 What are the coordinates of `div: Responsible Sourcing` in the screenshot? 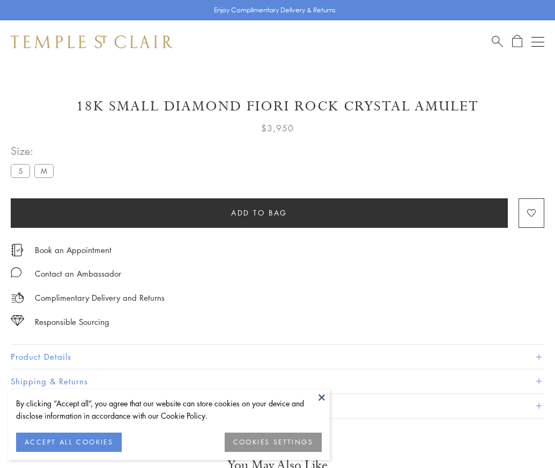 It's located at (72, 322).